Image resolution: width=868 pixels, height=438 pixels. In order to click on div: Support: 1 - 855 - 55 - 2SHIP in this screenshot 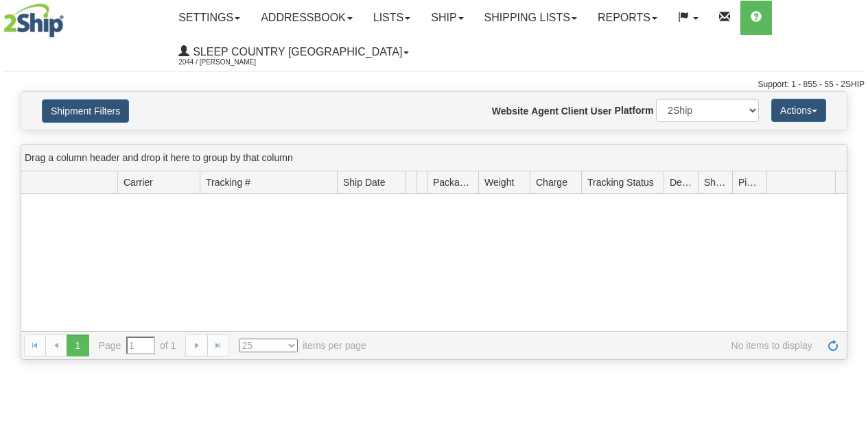, I will do `click(434, 85)`.